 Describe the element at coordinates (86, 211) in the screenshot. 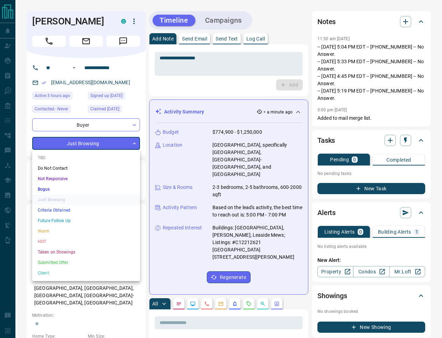

I see `li: Criteria Obtained` at that location.